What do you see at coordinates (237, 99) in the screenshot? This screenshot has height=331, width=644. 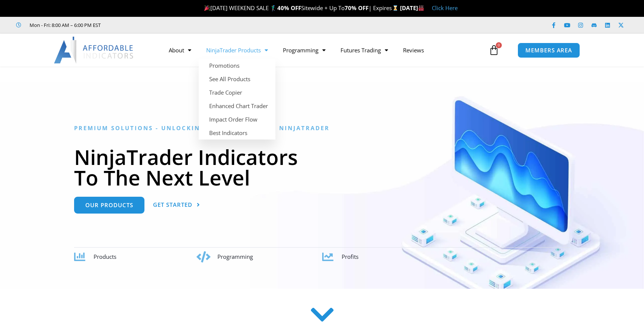 I see `ul: NinjaTrader Products` at bounding box center [237, 99].